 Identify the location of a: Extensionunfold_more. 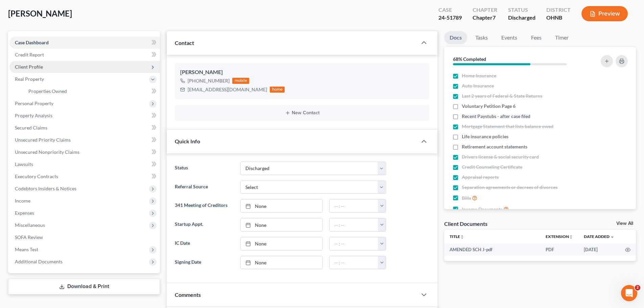
(559, 236).